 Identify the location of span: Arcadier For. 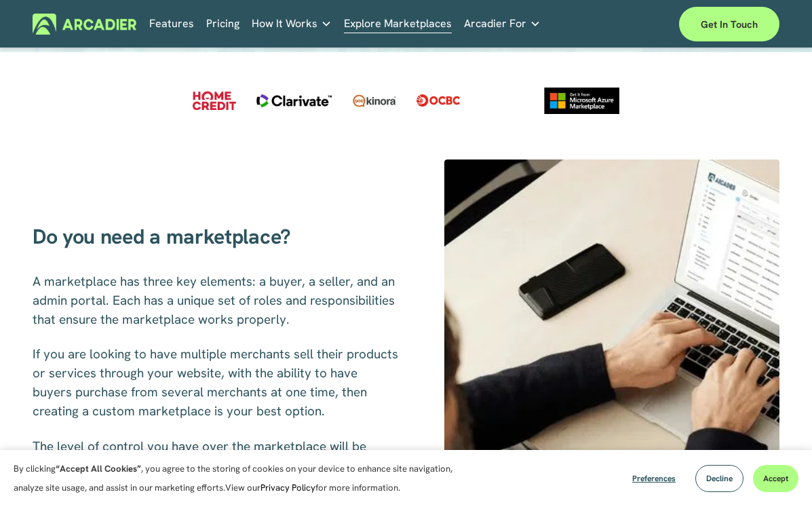
(495, 23).